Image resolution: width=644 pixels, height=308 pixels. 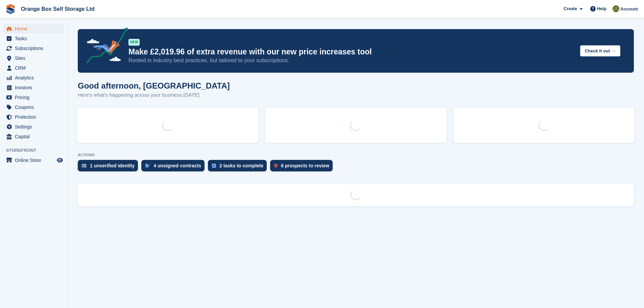 I want to click on p: Rooted in industry best practices, but tailored to your subscriptions., so click(x=351, y=61).